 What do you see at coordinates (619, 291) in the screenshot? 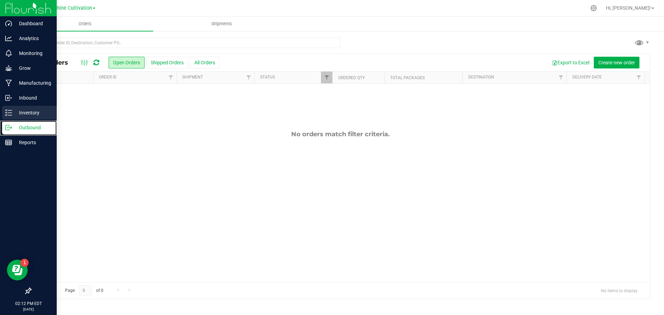
I see `span: No items to display` at bounding box center [619, 291].